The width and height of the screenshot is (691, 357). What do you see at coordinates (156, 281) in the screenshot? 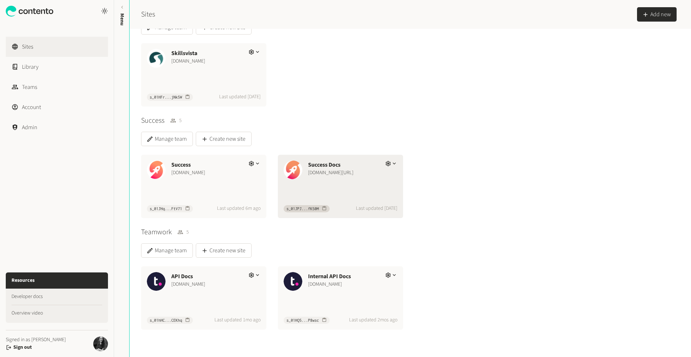
I see `img: API Docs` at bounding box center [156, 281].